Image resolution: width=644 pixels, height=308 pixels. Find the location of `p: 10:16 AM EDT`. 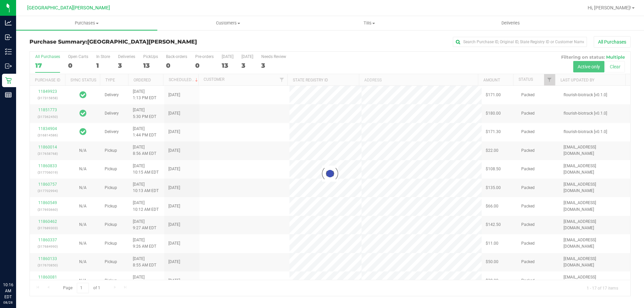

p: 10:16 AM EDT is located at coordinates (8, 291).